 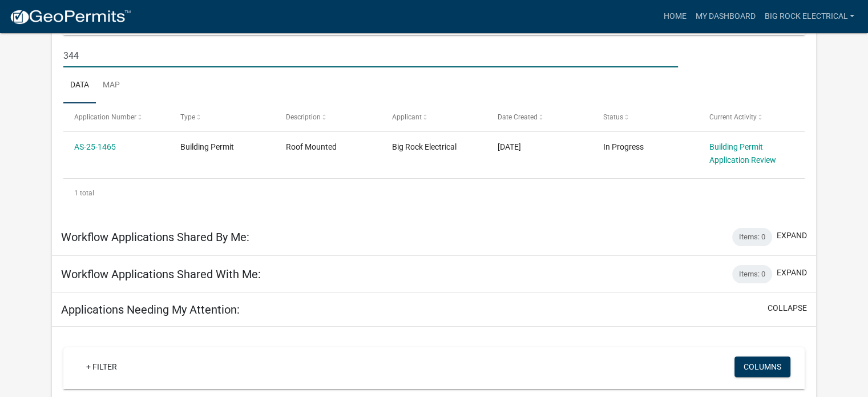 What do you see at coordinates (434, 193) in the screenshot?
I see `div: 1 total` at bounding box center [434, 193].